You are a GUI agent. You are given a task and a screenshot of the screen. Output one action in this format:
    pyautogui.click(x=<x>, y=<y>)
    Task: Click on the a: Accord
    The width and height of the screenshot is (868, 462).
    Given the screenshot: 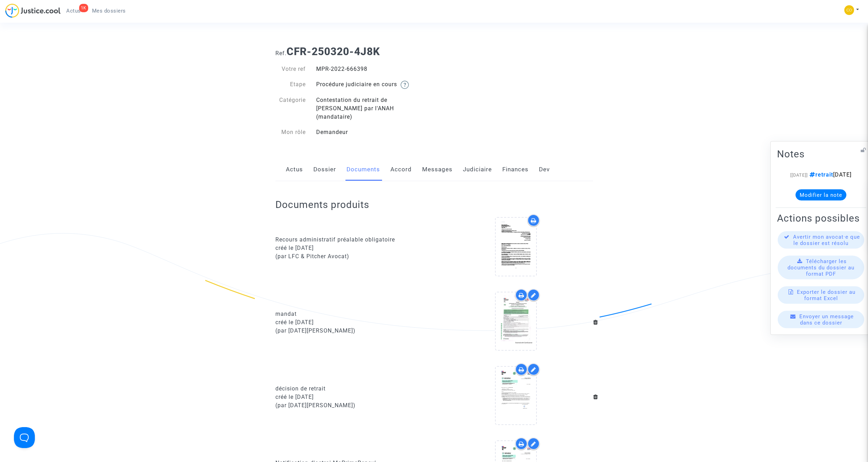 What is the action you would take?
    pyautogui.click(x=401, y=170)
    